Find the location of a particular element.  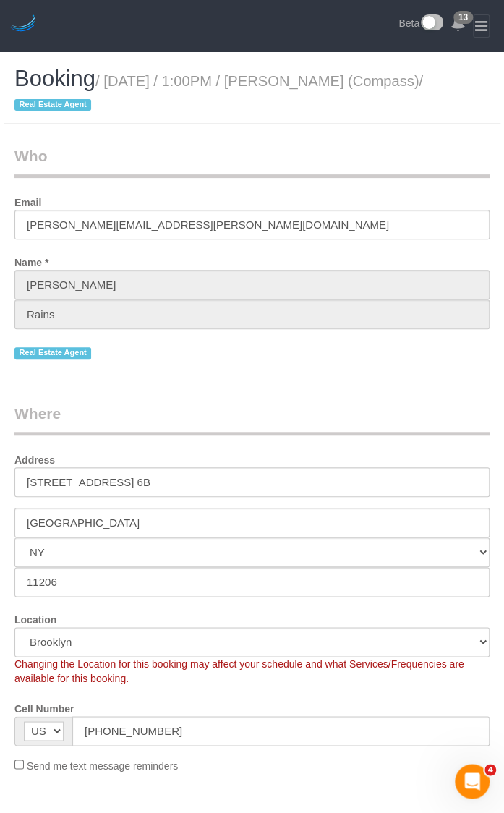

a: 13 is located at coordinates (458, 26).